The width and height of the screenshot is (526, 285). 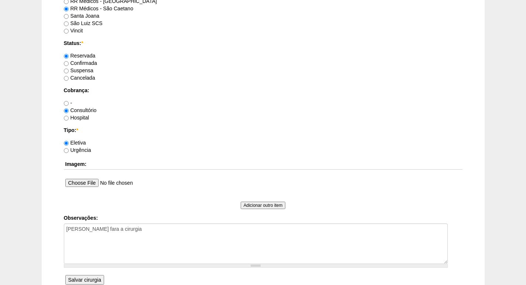 I want to click on input: Vincit, so click(x=66, y=31).